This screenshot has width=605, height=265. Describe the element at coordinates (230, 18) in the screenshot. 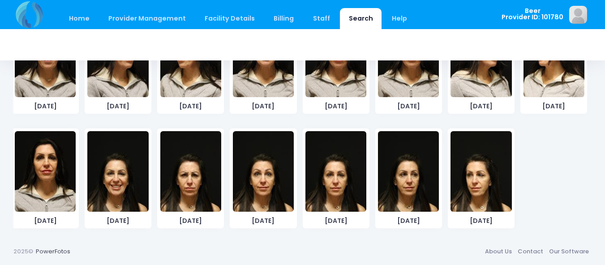

I see `a: Facility Details` at that location.